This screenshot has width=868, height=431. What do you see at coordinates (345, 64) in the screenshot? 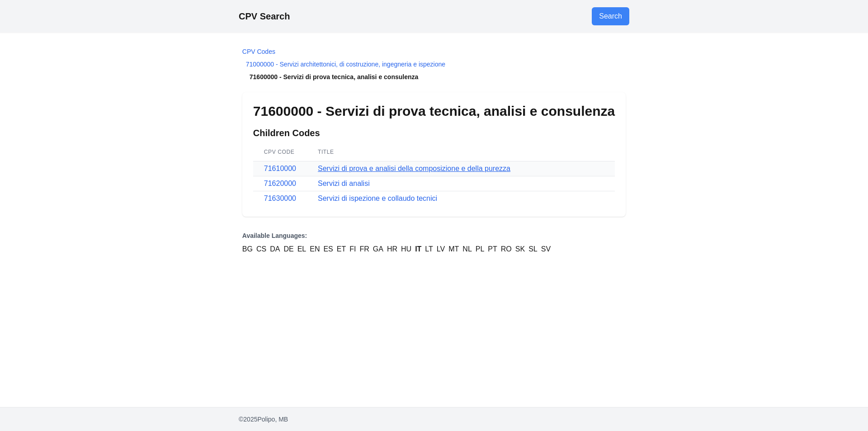
I see `a: 71000000 - Servizi architettonici, di costruzione, ingegneria e ispezione` at bounding box center [345, 64].